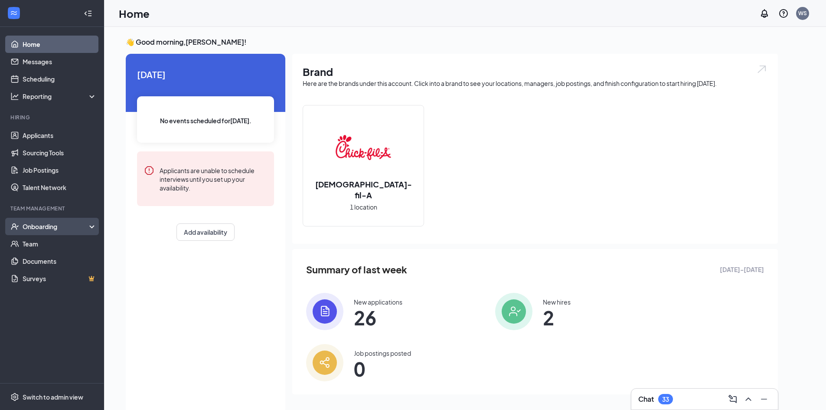 The width and height of the screenshot is (826, 410). I want to click on svg: WorkstreamLogo, so click(14, 13).